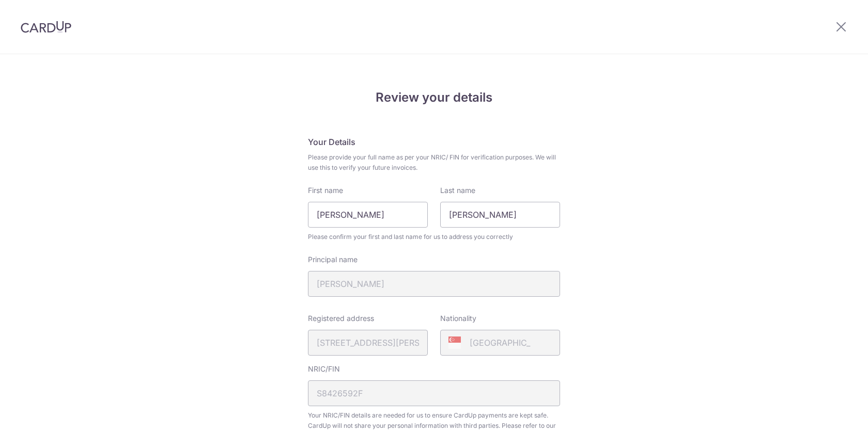 This screenshot has height=433, width=868. I want to click on label: Principal name, so click(333, 260).